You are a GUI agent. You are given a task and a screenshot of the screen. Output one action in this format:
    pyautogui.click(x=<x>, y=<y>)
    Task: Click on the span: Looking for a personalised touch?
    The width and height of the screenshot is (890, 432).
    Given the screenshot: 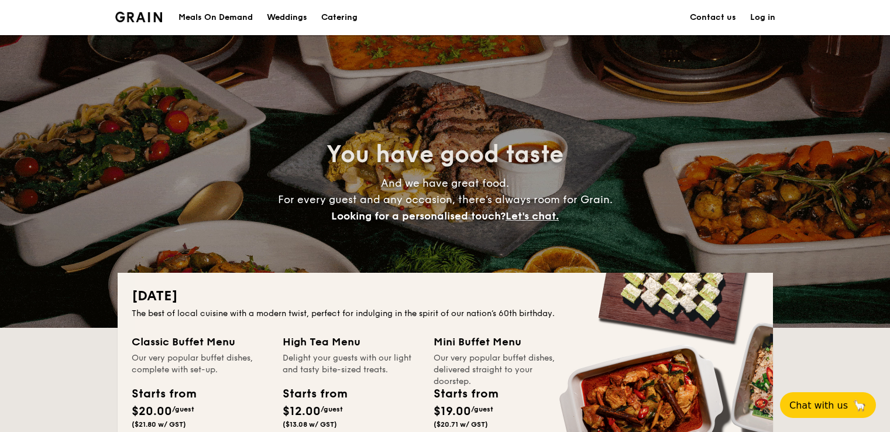 What is the action you would take?
    pyautogui.click(x=418, y=216)
    